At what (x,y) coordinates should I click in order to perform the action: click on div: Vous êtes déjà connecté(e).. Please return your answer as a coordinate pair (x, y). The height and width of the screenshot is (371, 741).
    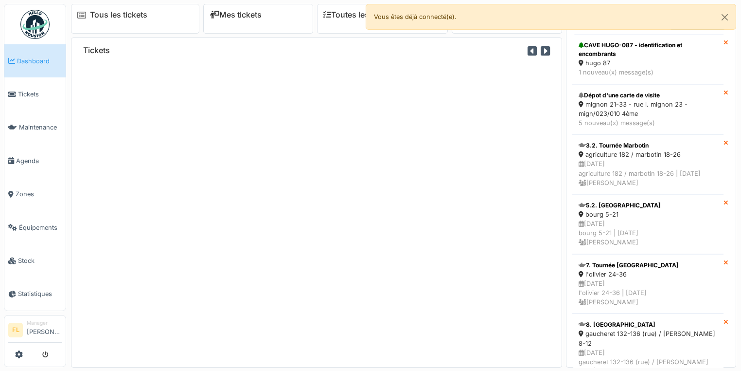
    Looking at the image, I should click on (551, 17).